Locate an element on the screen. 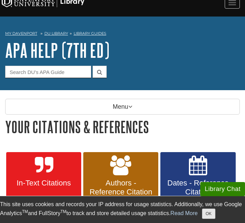 The image size is (245, 223). input: Search DU's APA Guide is located at coordinates (48, 71).